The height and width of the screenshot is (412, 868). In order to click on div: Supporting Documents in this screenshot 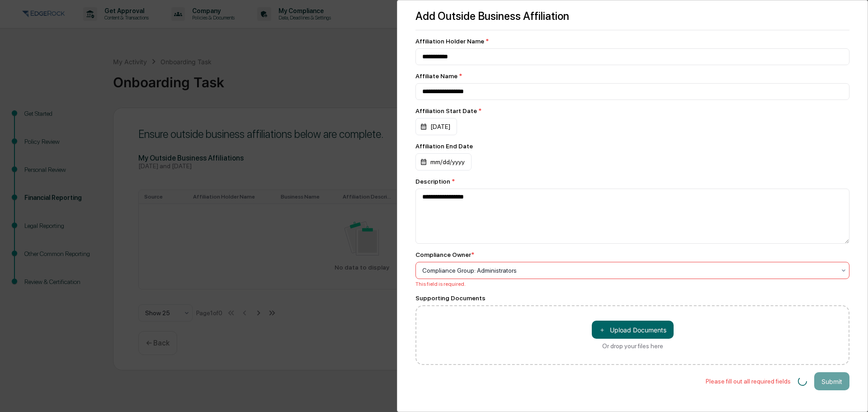, I will do `click(632, 298)`.